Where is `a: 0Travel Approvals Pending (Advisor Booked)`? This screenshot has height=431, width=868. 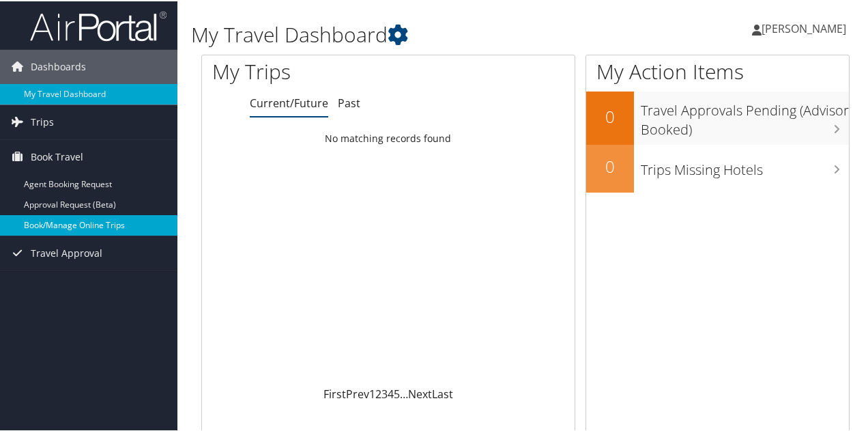 a: 0Travel Approvals Pending (Advisor Booked) is located at coordinates (718, 116).